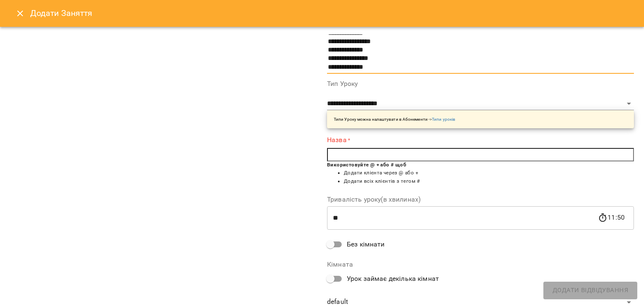 The image size is (644, 306). Describe the element at coordinates (20, 13) in the screenshot. I see `button: Close` at that location.